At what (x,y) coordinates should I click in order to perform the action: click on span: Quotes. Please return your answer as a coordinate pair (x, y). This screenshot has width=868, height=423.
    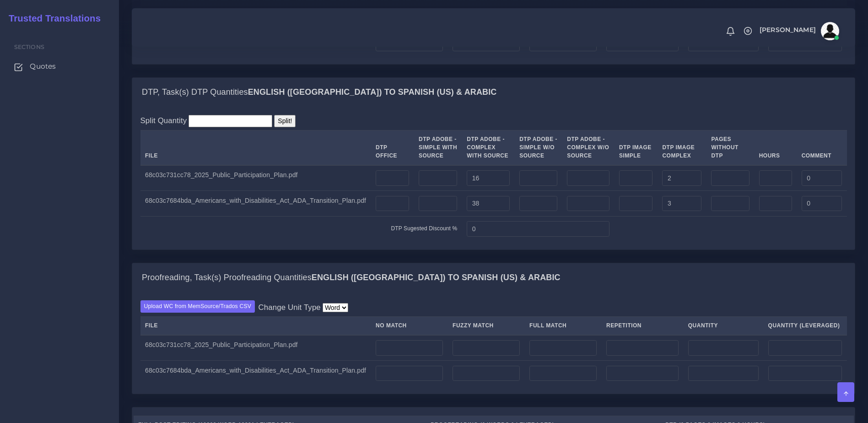
    Looking at the image, I should click on (43, 66).